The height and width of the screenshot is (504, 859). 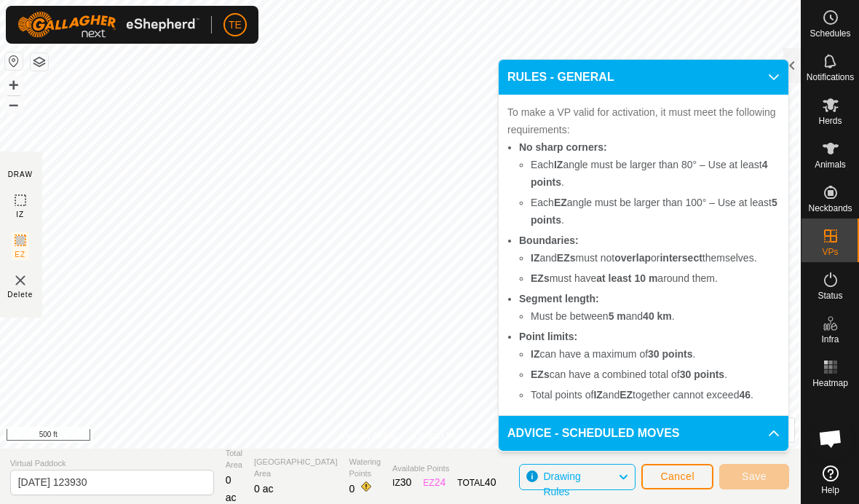 I want to click on a: Privacy Policy, so click(x=369, y=436).